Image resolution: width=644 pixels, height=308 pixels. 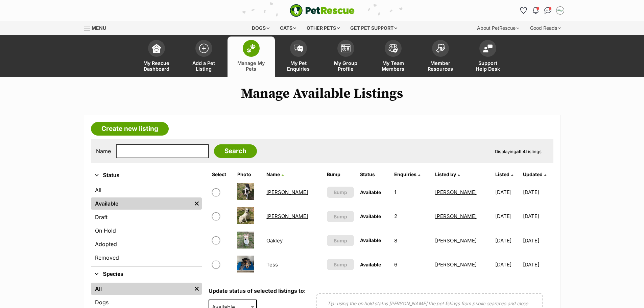 What do you see at coordinates (518, 151) in the screenshot?
I see `span: Displaying Listings` at bounding box center [518, 151].